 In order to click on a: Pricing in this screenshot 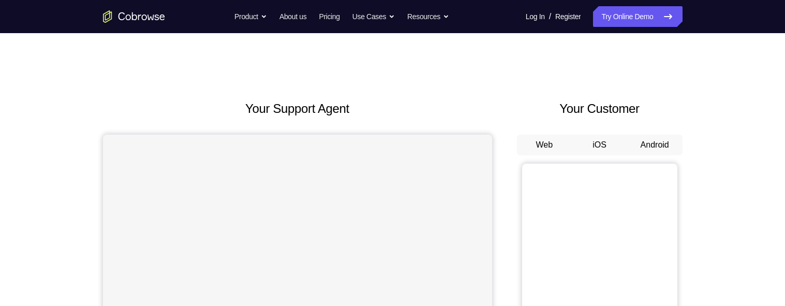, I will do `click(329, 17)`.